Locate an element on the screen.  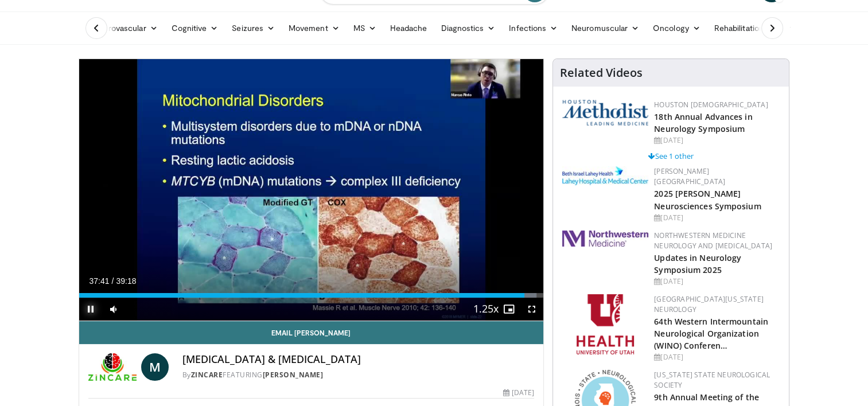
button: Pause is located at coordinates (91, 309).